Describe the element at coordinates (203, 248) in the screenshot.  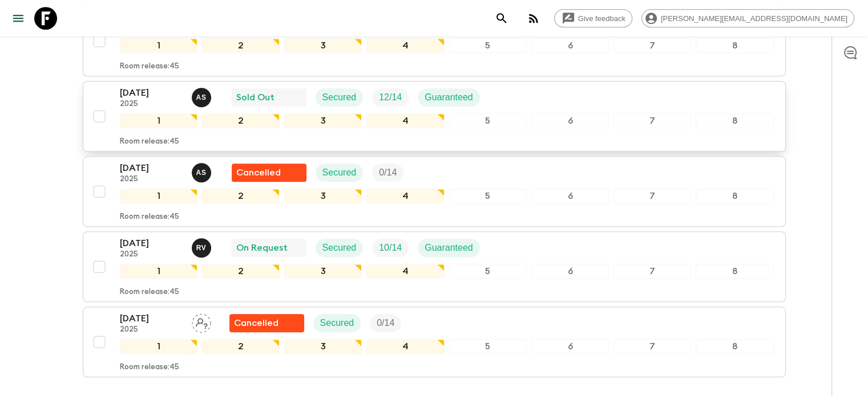
I see `button: RV` at that location.